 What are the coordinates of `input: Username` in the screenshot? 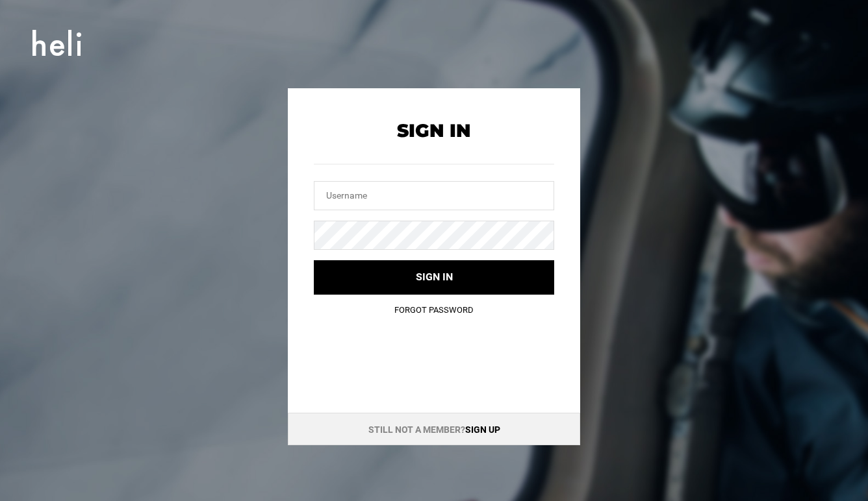 It's located at (434, 195).